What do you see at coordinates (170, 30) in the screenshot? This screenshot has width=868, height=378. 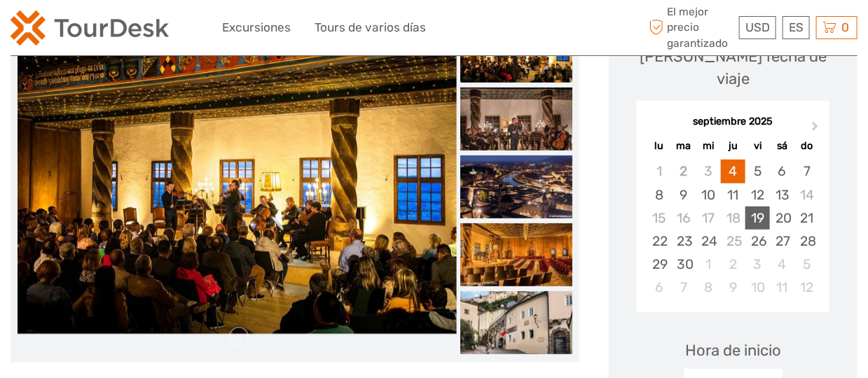 I see `button: Open LiveChat chat widget` at bounding box center [170, 30].